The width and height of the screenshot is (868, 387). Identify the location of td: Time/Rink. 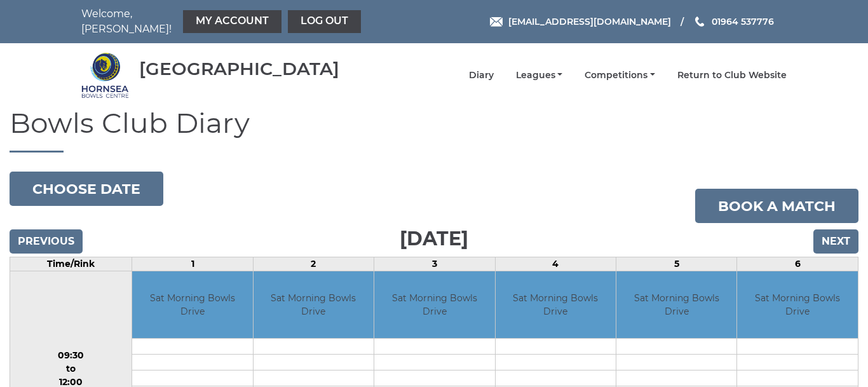
(71, 264).